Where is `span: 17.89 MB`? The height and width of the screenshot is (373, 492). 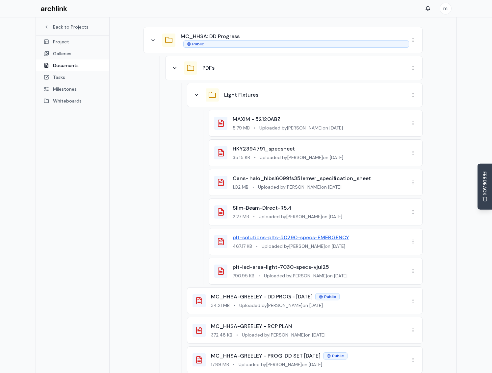
span: 17.89 MB is located at coordinates (220, 365).